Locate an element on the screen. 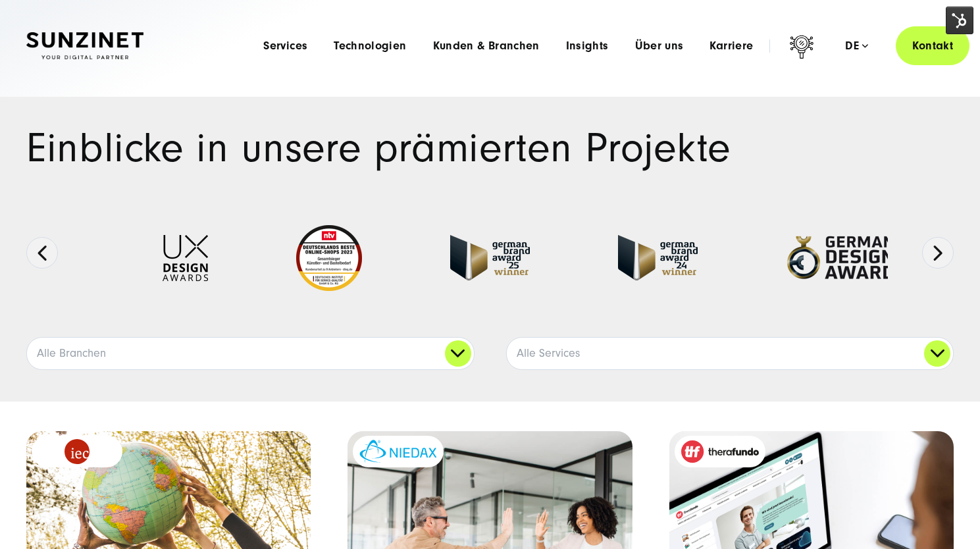 The image size is (980, 549). img: niedax-logo is located at coordinates (398, 451).